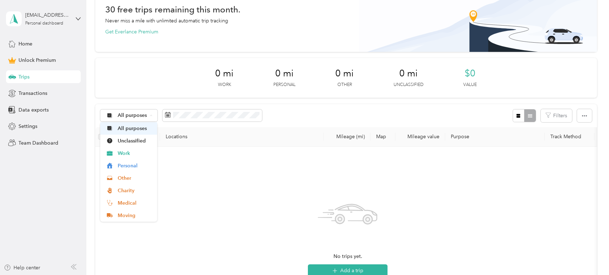  I want to click on span: Charity, so click(135, 191).